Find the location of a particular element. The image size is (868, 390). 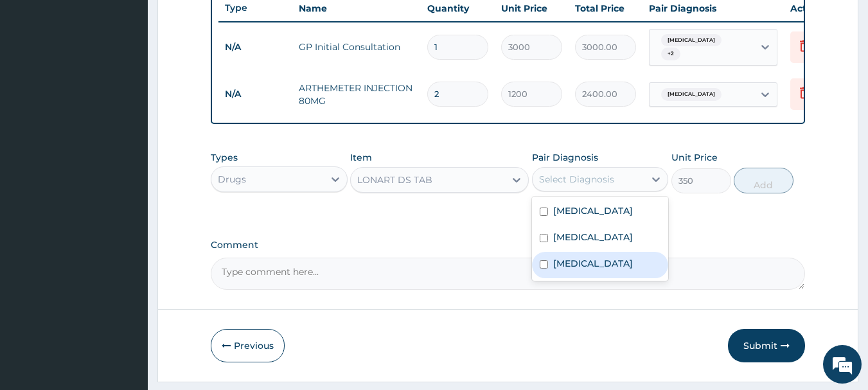

td: ARTHEMETER INJECTION 80MG is located at coordinates (356, 94).